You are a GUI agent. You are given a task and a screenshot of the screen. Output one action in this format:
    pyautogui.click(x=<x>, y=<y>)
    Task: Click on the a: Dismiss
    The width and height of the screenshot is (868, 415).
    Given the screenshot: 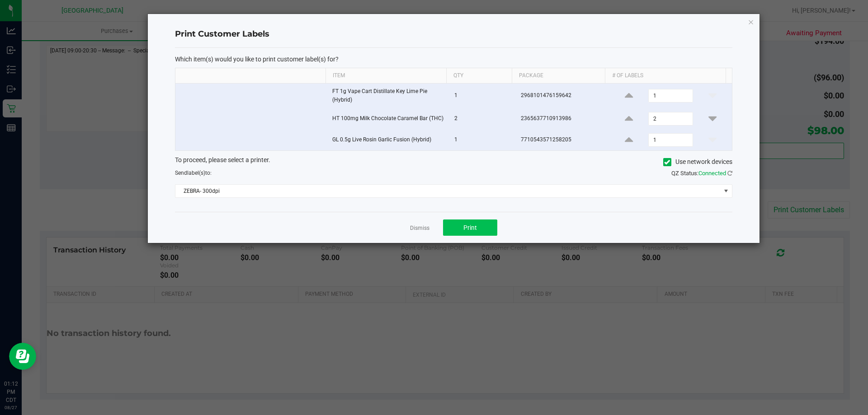 What is the action you would take?
    pyautogui.click(x=420, y=228)
    